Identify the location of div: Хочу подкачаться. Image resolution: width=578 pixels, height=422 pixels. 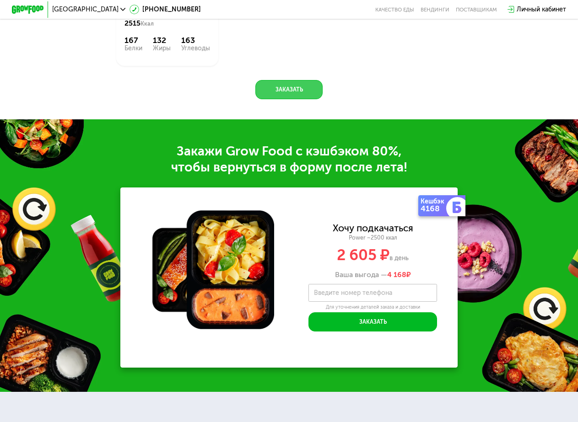
(373, 228).